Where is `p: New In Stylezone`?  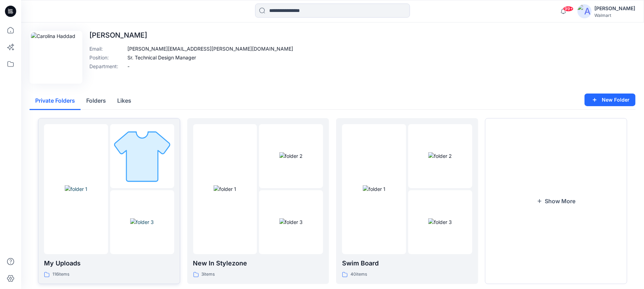
p: New In Stylezone is located at coordinates (258, 263).